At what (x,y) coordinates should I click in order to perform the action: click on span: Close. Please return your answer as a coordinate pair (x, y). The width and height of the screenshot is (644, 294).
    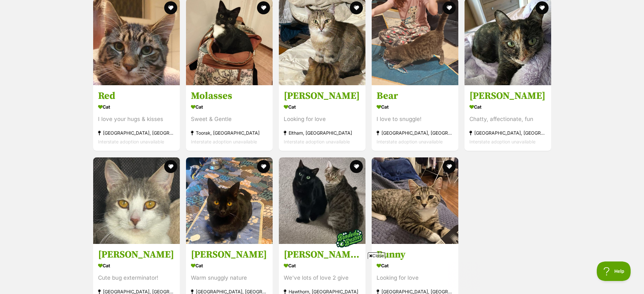
    Looking at the image, I should click on (377, 256).